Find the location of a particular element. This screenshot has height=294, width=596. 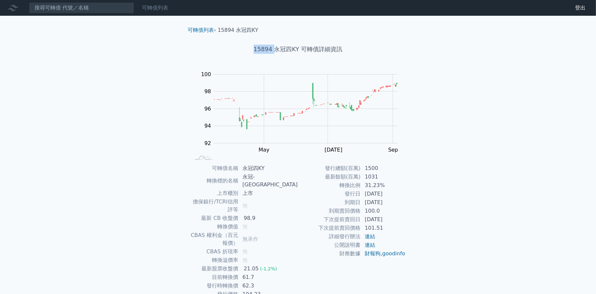

td: 最新股票收盤價 is located at coordinates (214, 269).